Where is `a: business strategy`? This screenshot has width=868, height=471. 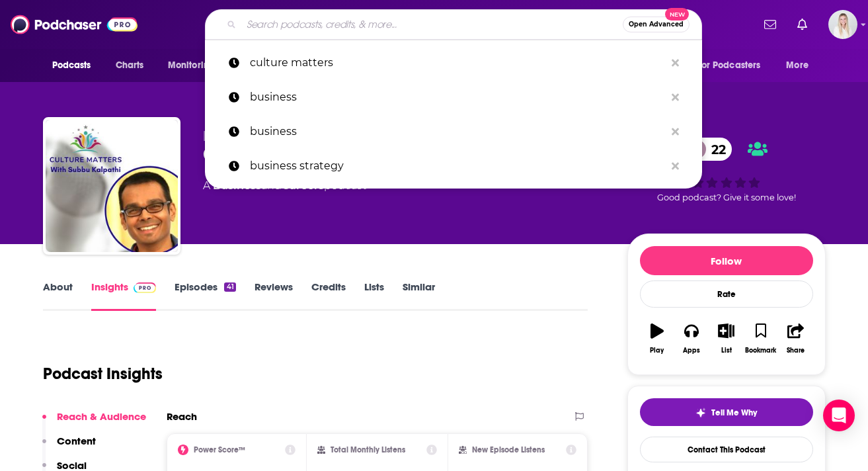 a: business strategy is located at coordinates (454, 166).